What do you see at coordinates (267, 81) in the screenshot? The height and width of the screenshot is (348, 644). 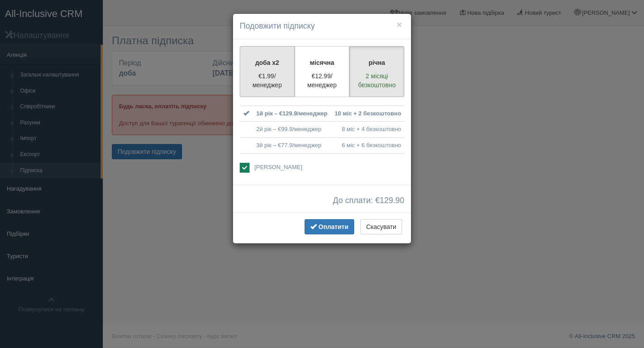 I see `p: €1.99/менеджер` at bounding box center [267, 81].